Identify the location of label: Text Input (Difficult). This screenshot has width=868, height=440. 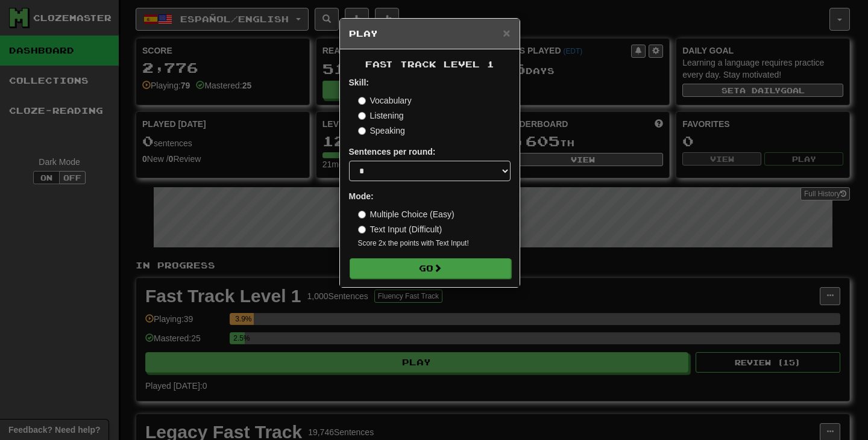
(400, 229).